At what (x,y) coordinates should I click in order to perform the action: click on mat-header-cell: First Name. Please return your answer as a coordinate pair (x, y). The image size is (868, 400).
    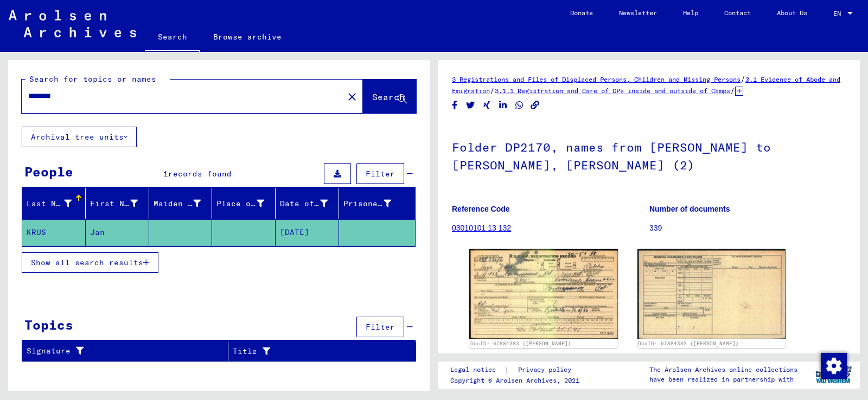
    Looking at the image, I should click on (117, 204).